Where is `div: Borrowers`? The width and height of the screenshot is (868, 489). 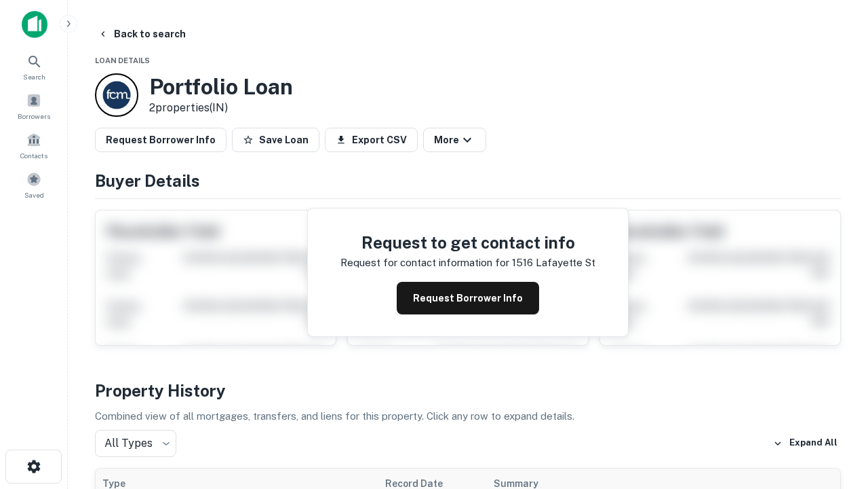
div: Borrowers is located at coordinates (34, 106).